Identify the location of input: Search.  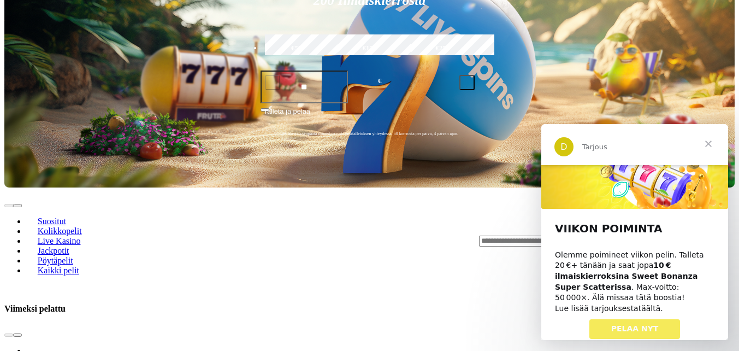
(518, 241).